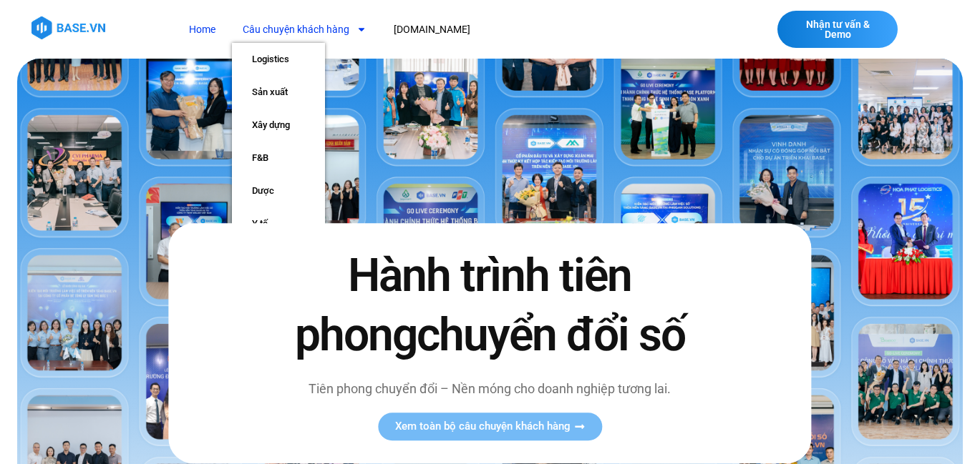  What do you see at coordinates (551, 335) in the screenshot?
I see `span: chuyển đổi số` at bounding box center [551, 335].